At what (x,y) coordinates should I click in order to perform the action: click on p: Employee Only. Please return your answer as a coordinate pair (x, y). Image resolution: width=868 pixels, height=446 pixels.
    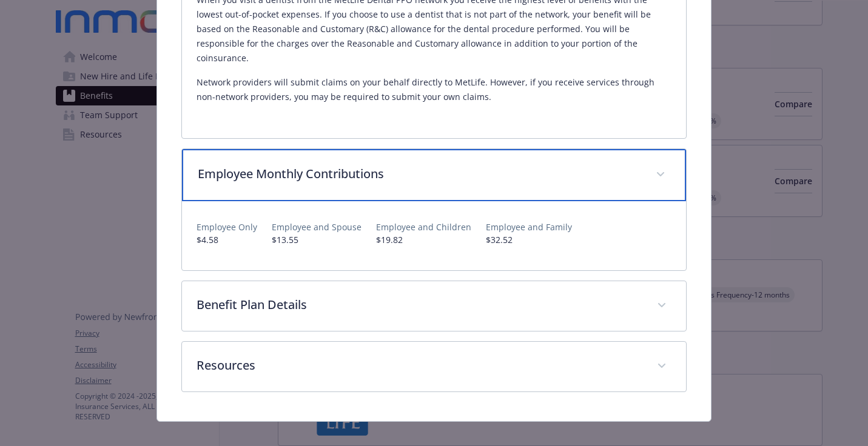
    Looking at the image, I should click on (227, 226).